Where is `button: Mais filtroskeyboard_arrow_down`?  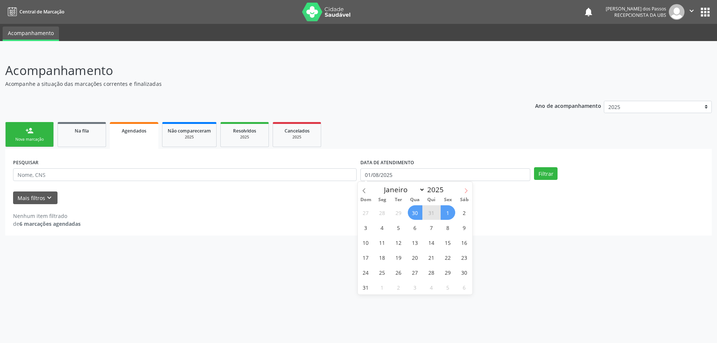
button: Mais filtroskeyboard_arrow_down is located at coordinates (35, 198).